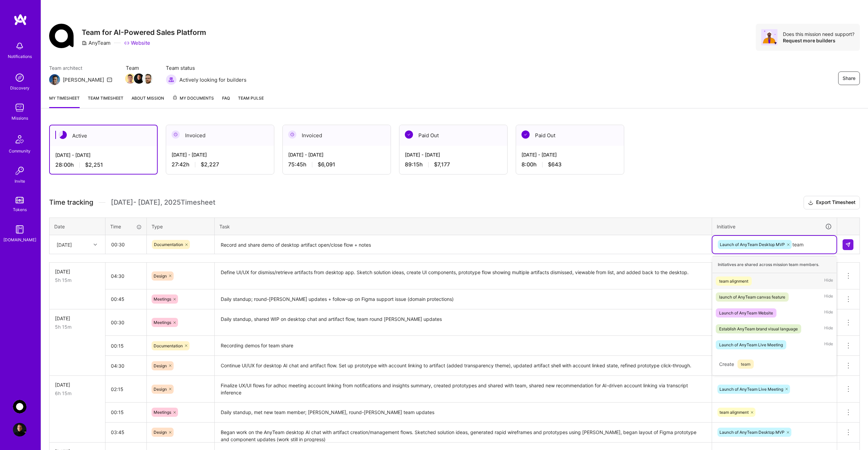  What do you see at coordinates (832, 203) in the screenshot?
I see `button: Export Timesheet` at bounding box center [832, 203].